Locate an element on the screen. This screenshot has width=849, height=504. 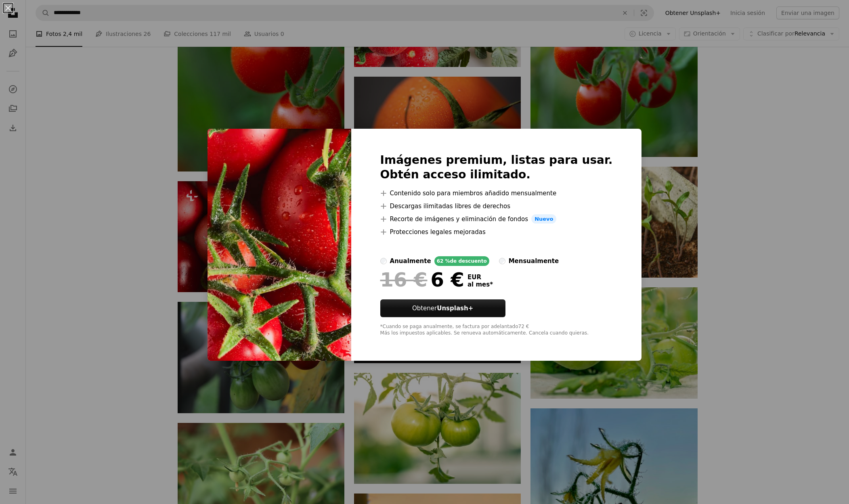
input: mensualmente is located at coordinates (502, 261).